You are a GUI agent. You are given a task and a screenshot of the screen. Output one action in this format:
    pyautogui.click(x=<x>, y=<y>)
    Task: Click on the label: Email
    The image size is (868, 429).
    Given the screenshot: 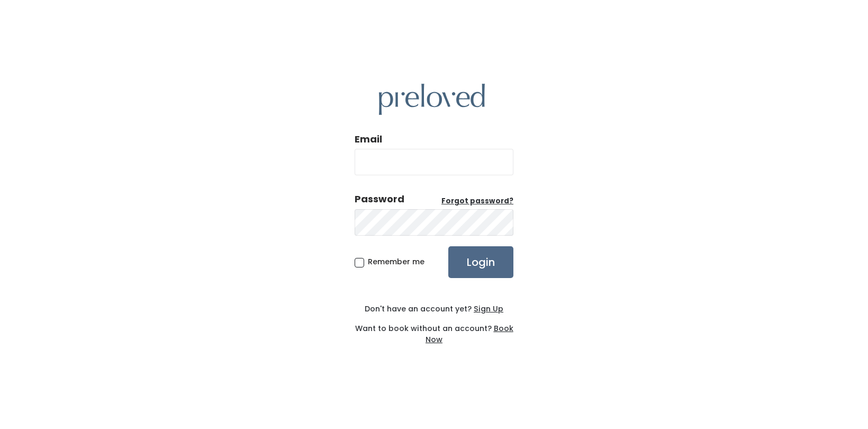 What is the action you would take?
    pyautogui.click(x=368, y=139)
    